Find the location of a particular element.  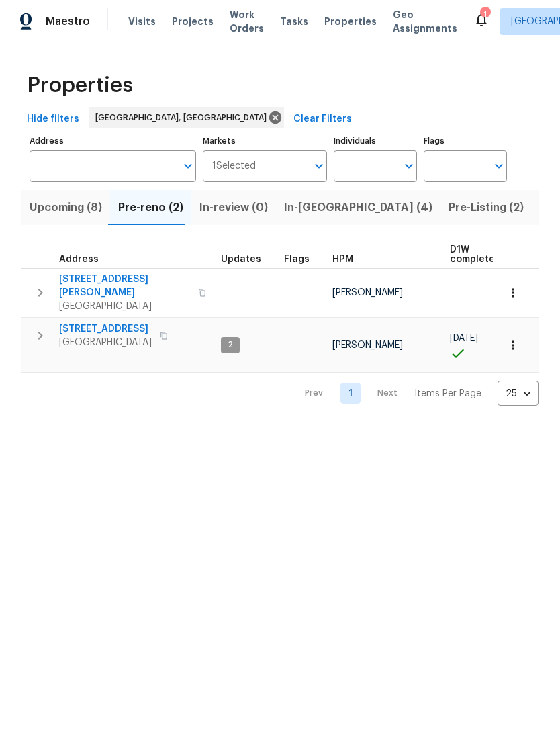

button: Clear Filters is located at coordinates (323, 119).